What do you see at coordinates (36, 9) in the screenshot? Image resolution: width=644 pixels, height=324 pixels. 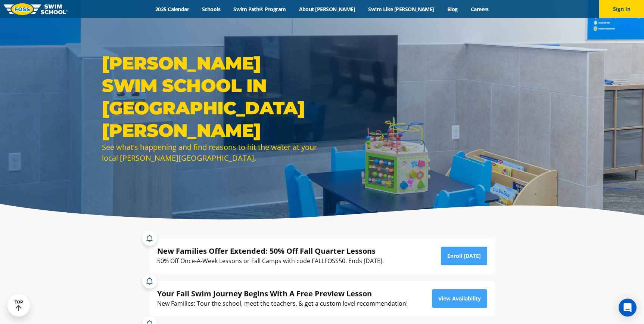 I see `img: FOSS Swim School Logo` at bounding box center [36, 9].